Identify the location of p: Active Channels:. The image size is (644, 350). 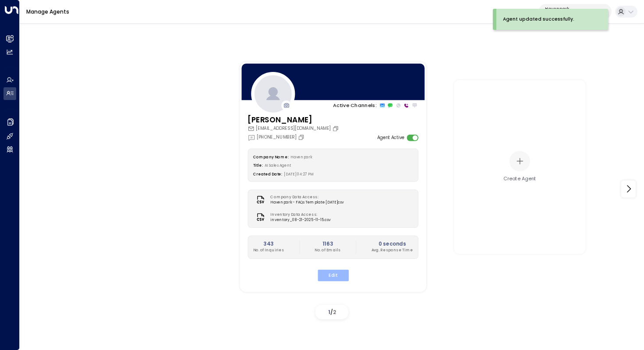
(354, 105).